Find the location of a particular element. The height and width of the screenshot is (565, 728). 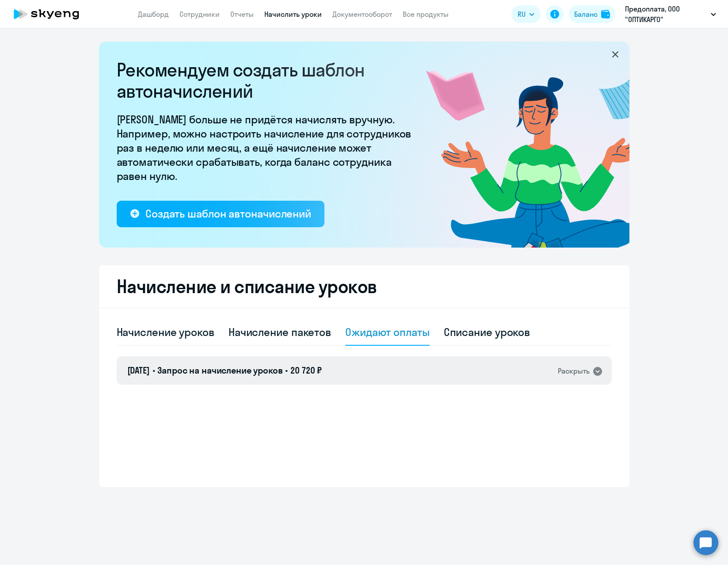

button: Предоплата, ООО "ОПТИКАРГО" is located at coordinates (671, 14).